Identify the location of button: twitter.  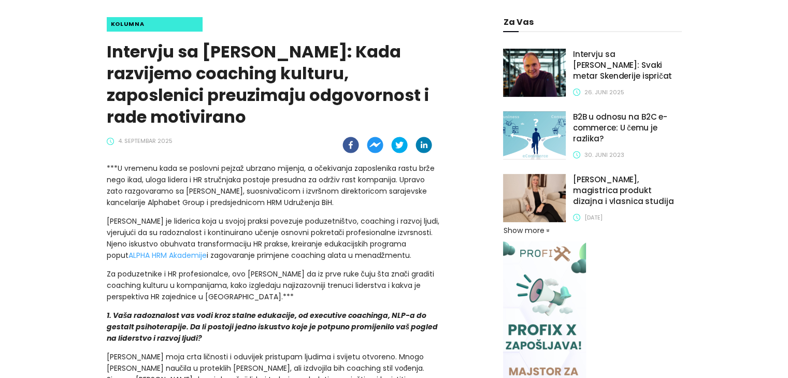
(399, 145).